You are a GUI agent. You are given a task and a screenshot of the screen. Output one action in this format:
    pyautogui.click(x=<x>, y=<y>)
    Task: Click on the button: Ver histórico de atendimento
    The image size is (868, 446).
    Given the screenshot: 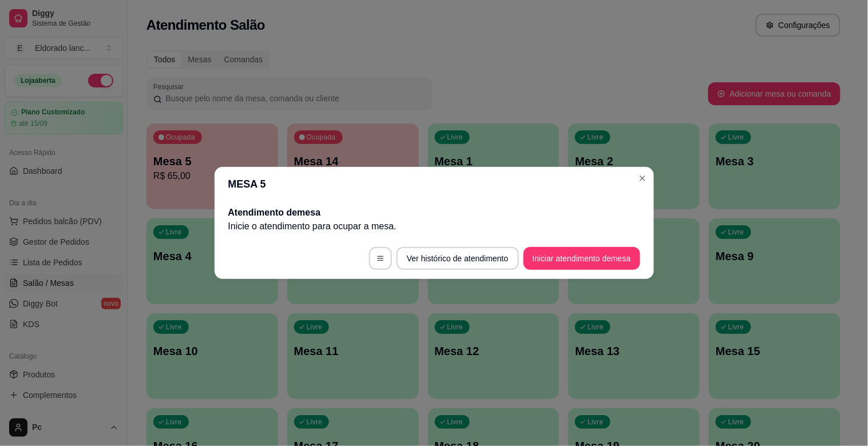 What is the action you would take?
    pyautogui.click(x=457, y=258)
    